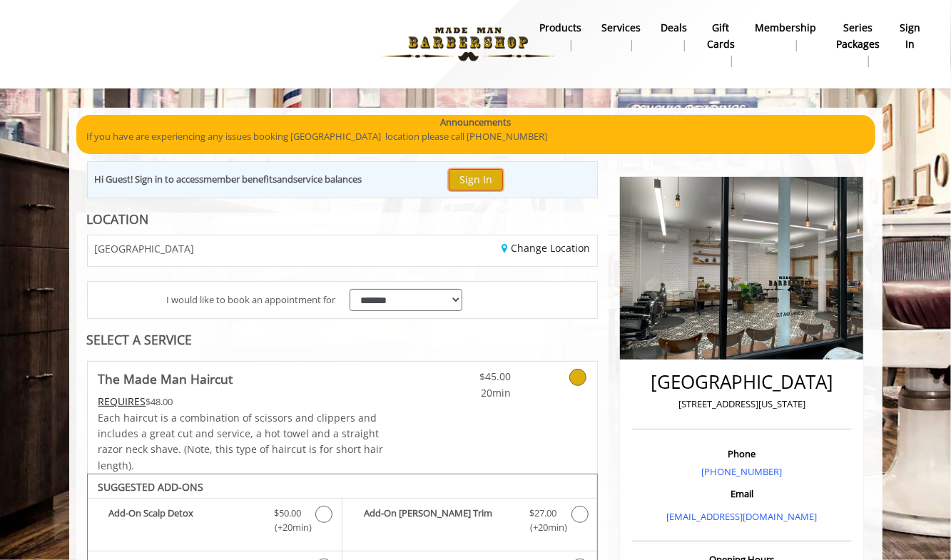 Image resolution: width=951 pixels, height=560 pixels. I want to click on b: The Made Man Haircut, so click(165, 379).